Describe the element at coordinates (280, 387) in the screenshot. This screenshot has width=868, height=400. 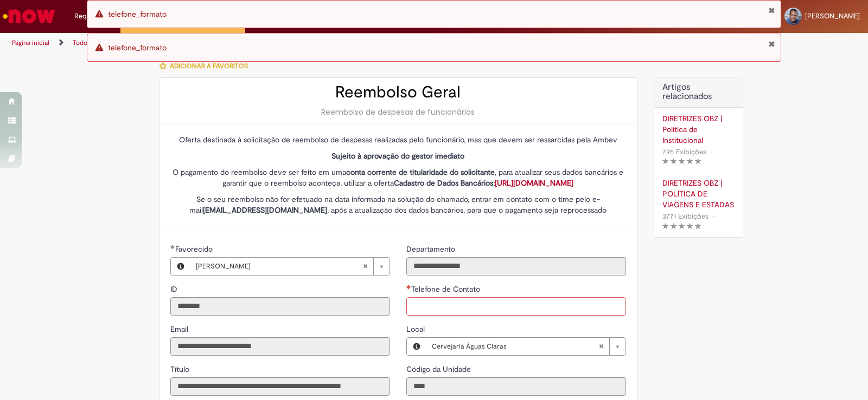
I see `input: Título` at that location.